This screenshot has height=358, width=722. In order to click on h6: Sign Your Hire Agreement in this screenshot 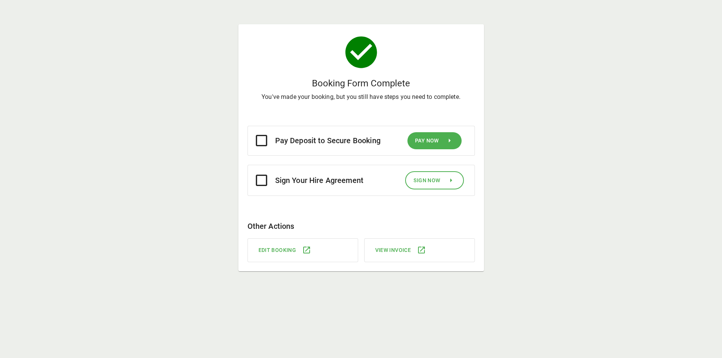, I will do `click(320, 180)`.